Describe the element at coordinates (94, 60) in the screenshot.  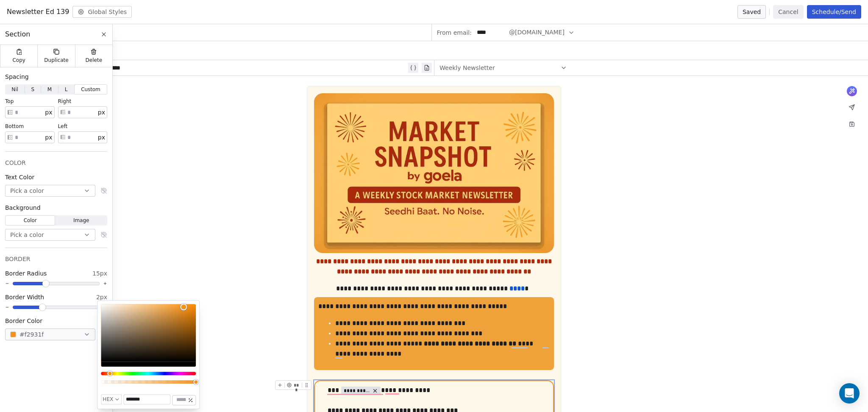
I see `span: Delete` at that location.